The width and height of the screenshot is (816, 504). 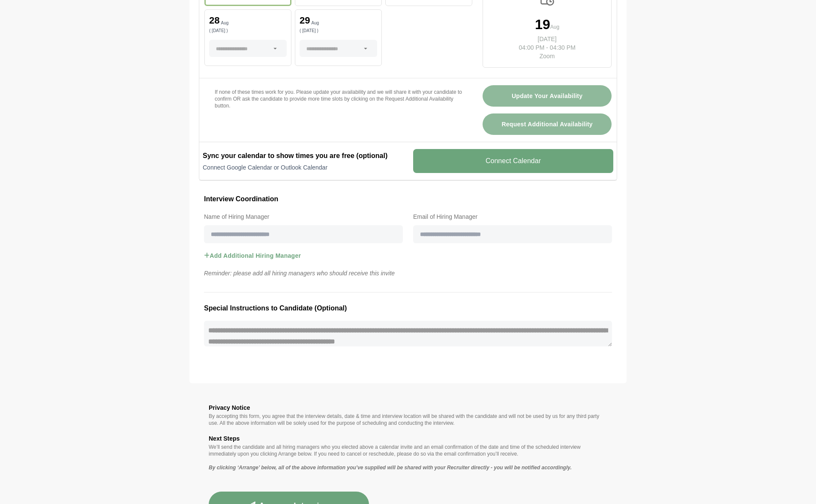 What do you see at coordinates (547, 124) in the screenshot?
I see `button: Request Additional Availability` at bounding box center [547, 124].